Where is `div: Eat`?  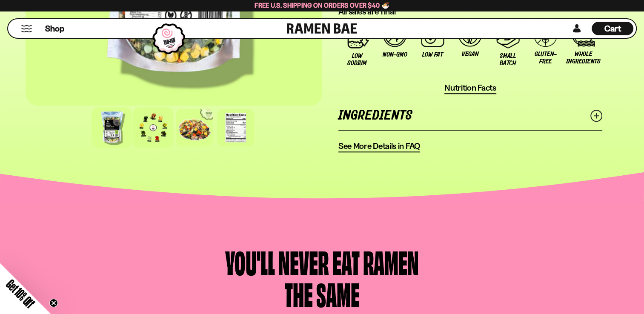 div: Eat is located at coordinates (346, 262).